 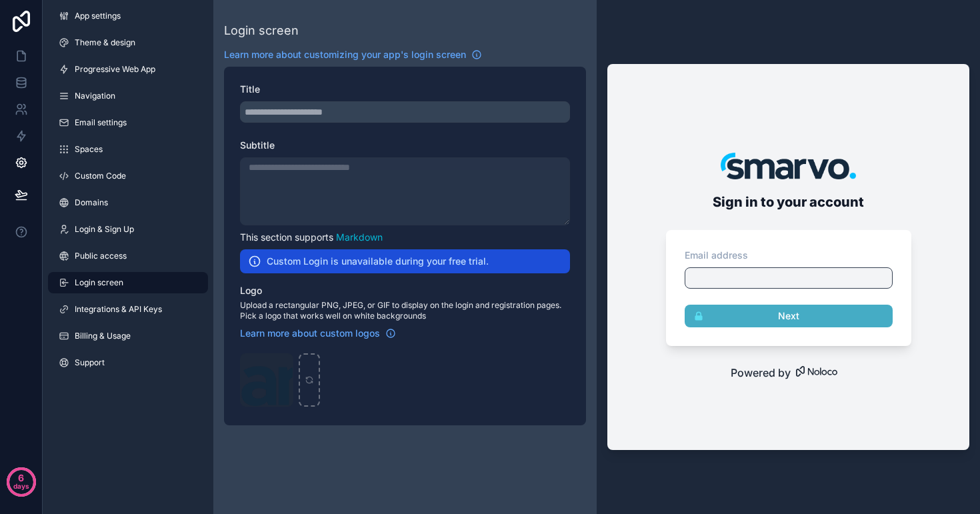 I want to click on span: Custom Code, so click(x=100, y=176).